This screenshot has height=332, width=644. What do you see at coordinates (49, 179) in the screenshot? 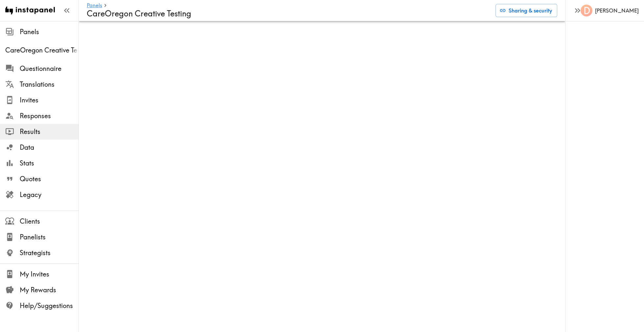
I see `span: Quotes` at bounding box center [49, 179].